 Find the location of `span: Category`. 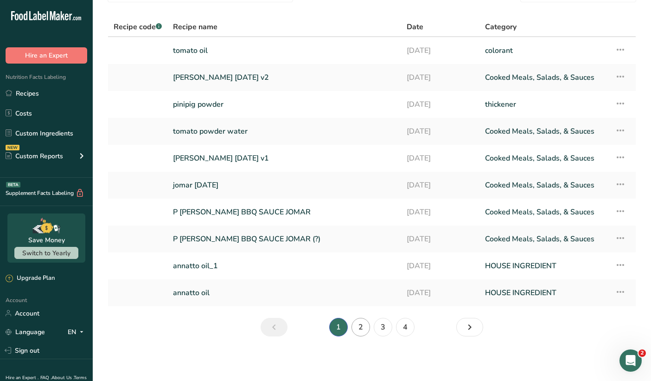

span: Category is located at coordinates (501, 27).